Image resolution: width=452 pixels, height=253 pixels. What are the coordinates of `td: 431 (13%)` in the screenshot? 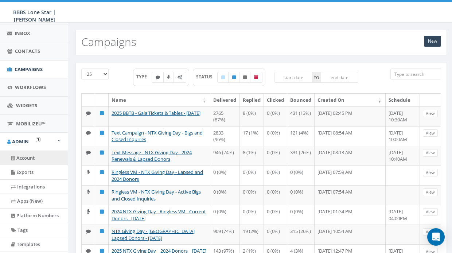 It's located at (301, 116).